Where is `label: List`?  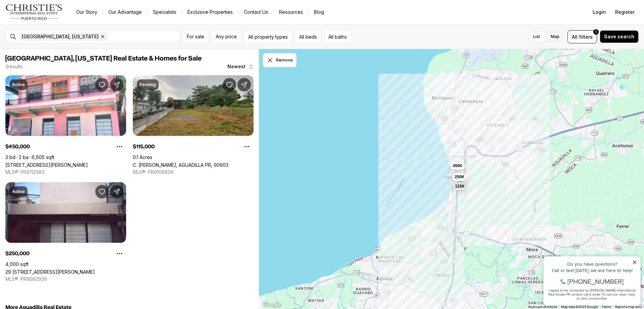 label: List is located at coordinates (537, 37).